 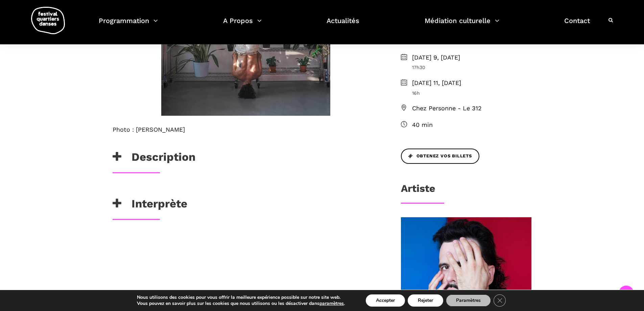 What do you see at coordinates (425, 300) in the screenshot?
I see `button: Rejeter` at bounding box center [425, 300].